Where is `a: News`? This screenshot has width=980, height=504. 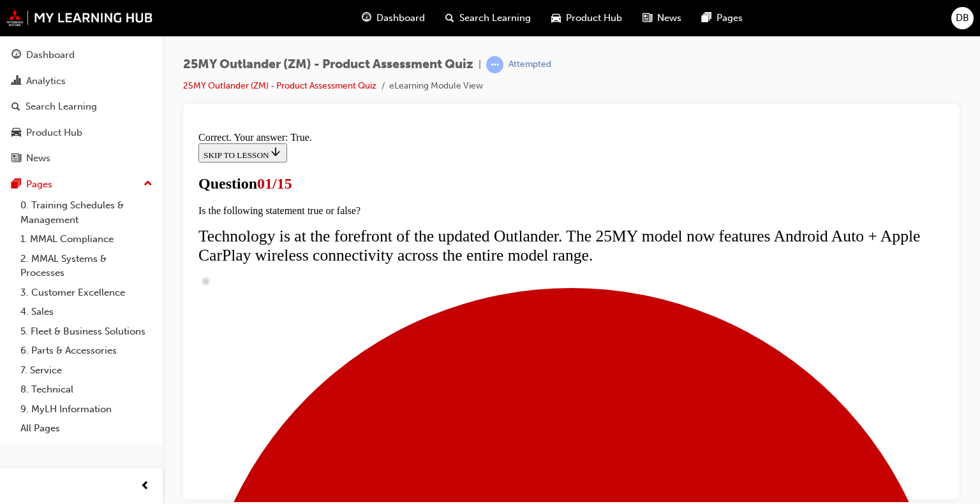 a: News is located at coordinates (81, 158).